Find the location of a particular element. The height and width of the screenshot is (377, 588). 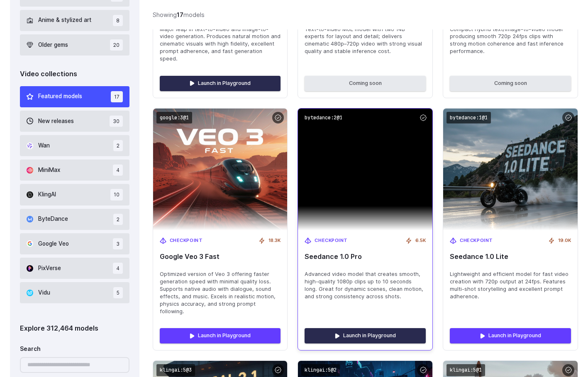

span: Advanced video model that creates smooth, high-quality 1080p clips up to 10 seconds long. Great f... is located at coordinates (365, 285).